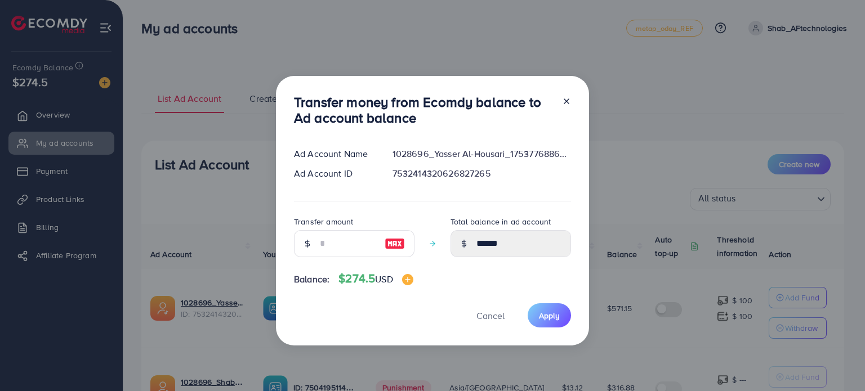 The image size is (865, 391). Describe the element at coordinates (334, 154) in the screenshot. I see `div: Ad Account Name` at that location.